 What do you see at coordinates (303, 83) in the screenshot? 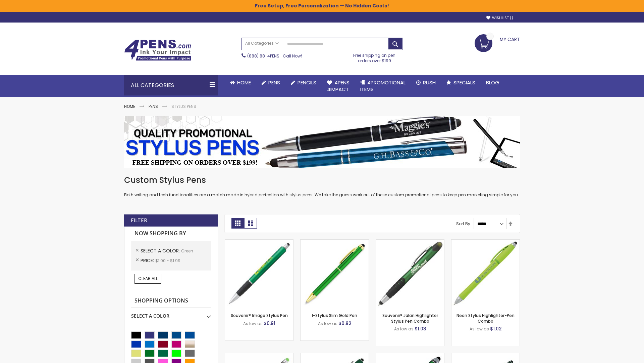
I see `a: Pencils` at bounding box center [303, 83].